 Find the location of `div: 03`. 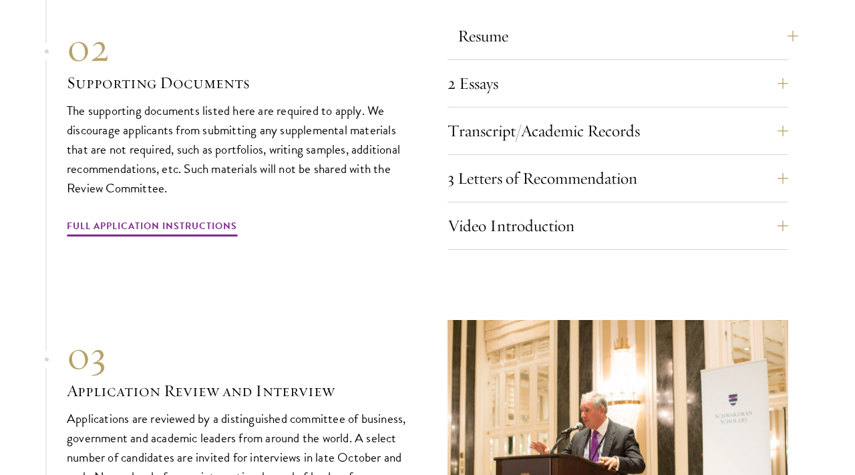

div: 03 is located at coordinates (237, 355).